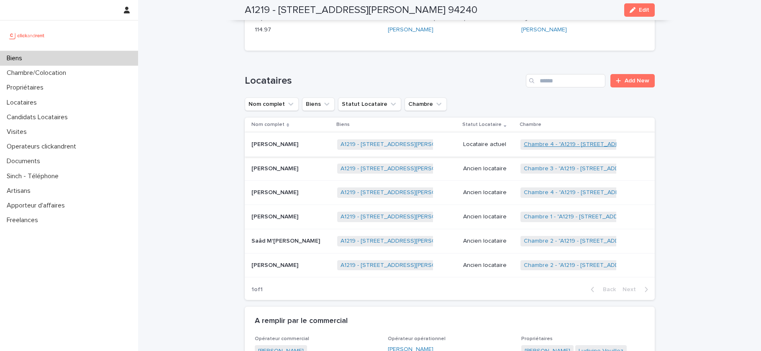 The width and height of the screenshot is (761, 351). Describe the element at coordinates (316, 30) in the screenshot. I see `p: 114.97` at that location.